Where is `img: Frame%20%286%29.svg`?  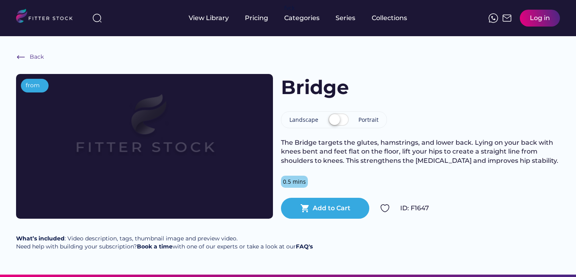 img: Frame%20%286%29.svg is located at coordinates (21, 57).